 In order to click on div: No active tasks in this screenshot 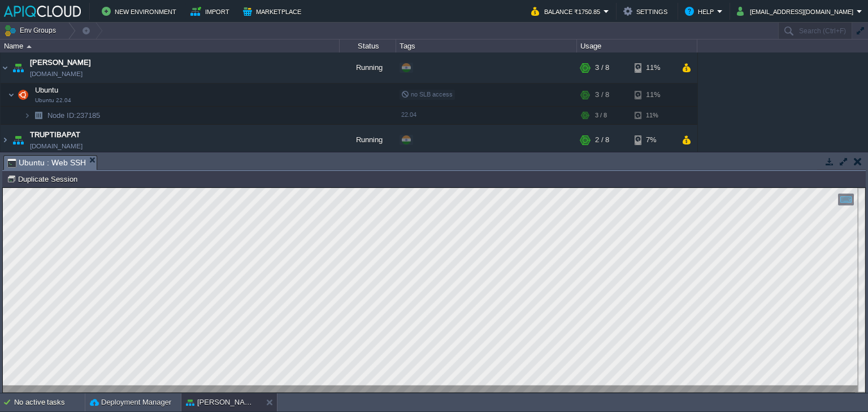, I will do `click(49, 403)`.